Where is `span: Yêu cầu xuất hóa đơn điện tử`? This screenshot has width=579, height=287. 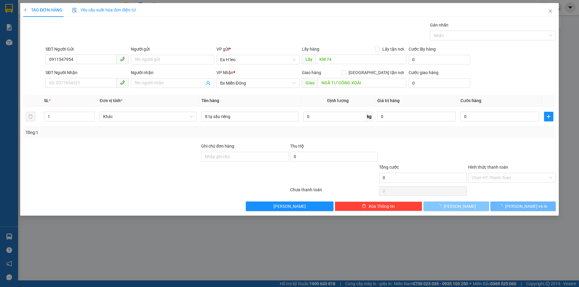 span: Yêu cầu xuất hóa đơn điện tử is located at coordinates (104, 10).